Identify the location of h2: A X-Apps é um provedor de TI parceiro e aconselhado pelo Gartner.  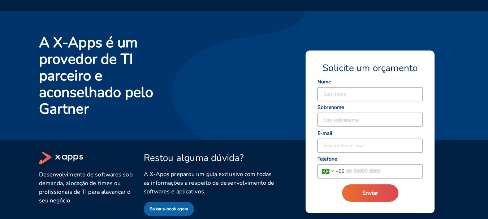
(104, 76).